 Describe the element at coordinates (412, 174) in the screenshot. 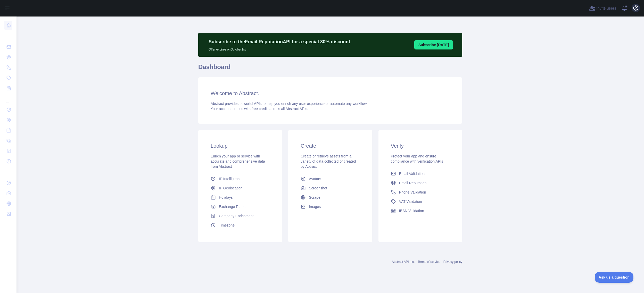

I see `span: Email Validation` at that location.